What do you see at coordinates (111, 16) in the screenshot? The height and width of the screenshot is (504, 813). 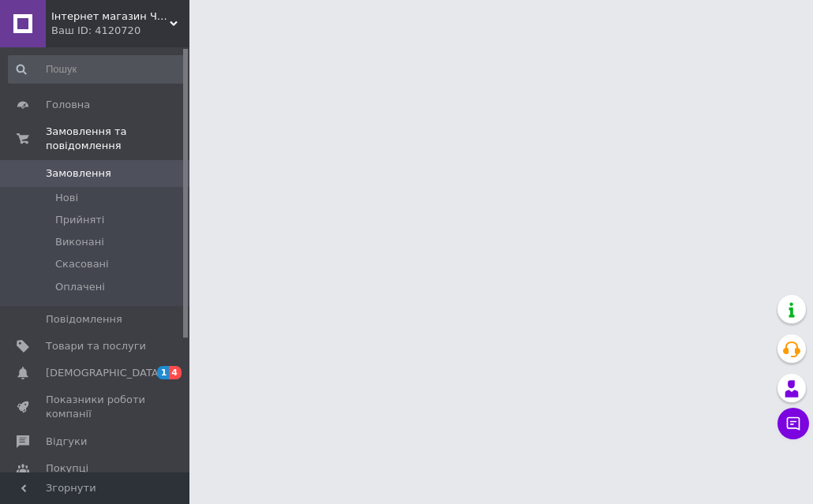 I see `span: Інтернет магазин Чавун` at bounding box center [111, 16].